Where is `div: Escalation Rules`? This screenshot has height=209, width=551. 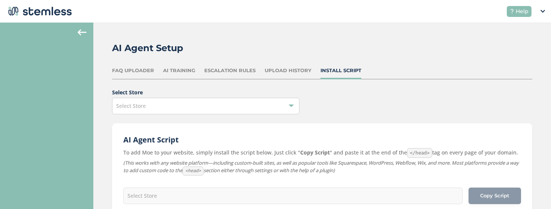
div: Escalation Rules is located at coordinates (230, 71).